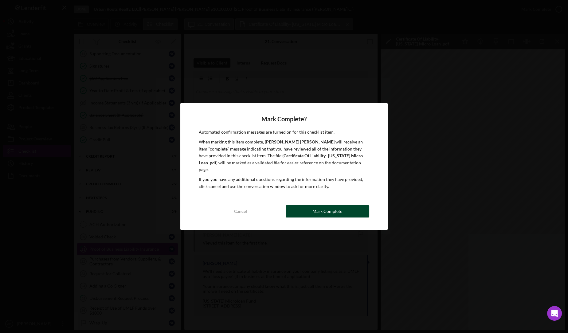 Image resolution: width=568 pixels, height=333 pixels. I want to click on div: Mark Complete, so click(327, 211).